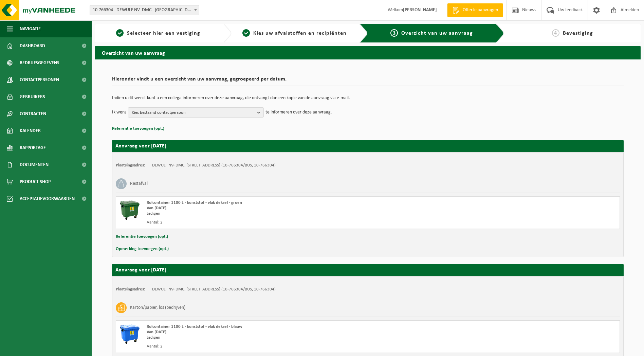 The height and width of the screenshot is (356, 644). I want to click on span: 3, so click(394, 33).